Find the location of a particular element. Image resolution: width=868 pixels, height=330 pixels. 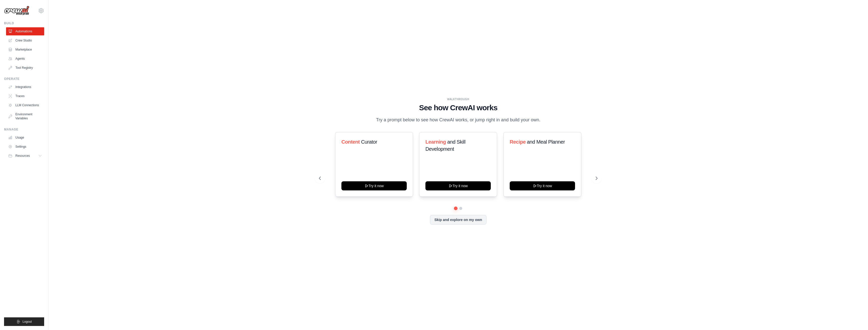

button: Resources is located at coordinates (25, 156).